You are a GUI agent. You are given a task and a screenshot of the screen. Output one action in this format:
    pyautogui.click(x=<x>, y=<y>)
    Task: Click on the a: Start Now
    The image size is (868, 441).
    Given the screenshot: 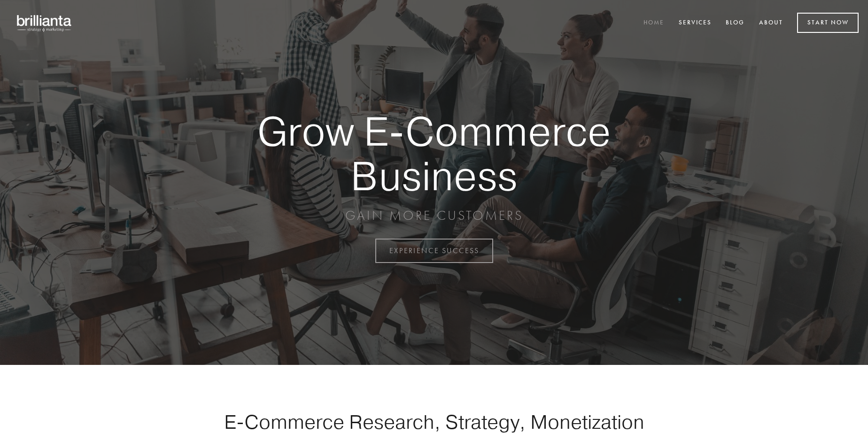 What is the action you would take?
    pyautogui.click(x=828, y=23)
    